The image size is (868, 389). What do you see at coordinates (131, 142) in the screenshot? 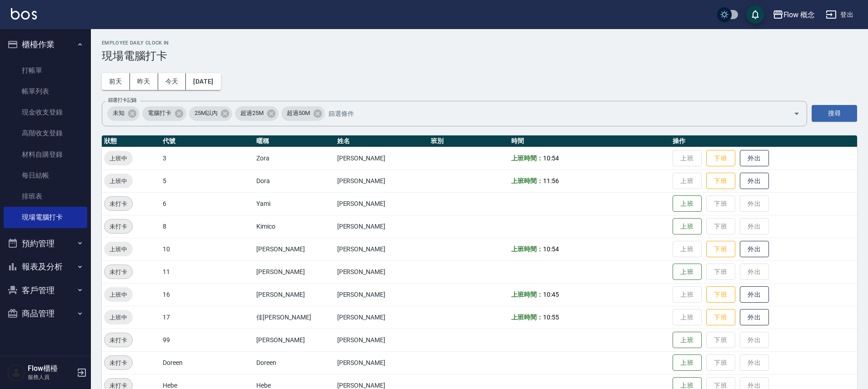
I see `th: 狀態` at bounding box center [131, 142].